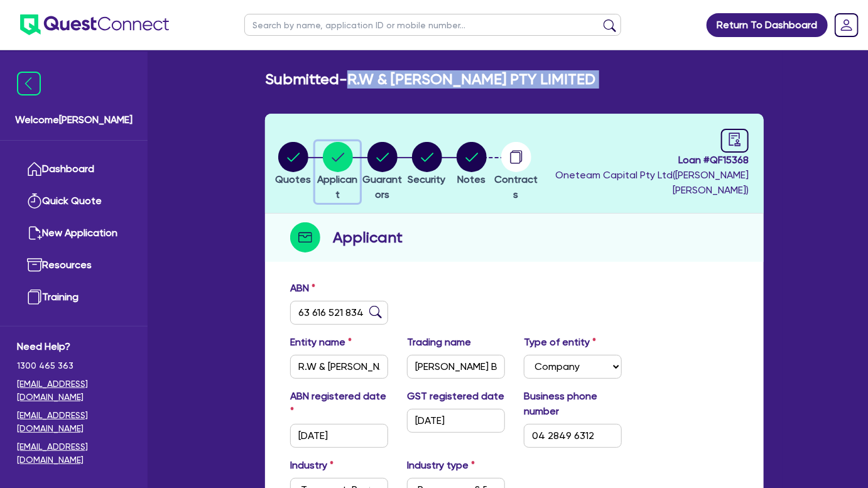 The image size is (868, 488). Describe the element at coordinates (73, 347) in the screenshot. I see `span: Need Help?` at that location.